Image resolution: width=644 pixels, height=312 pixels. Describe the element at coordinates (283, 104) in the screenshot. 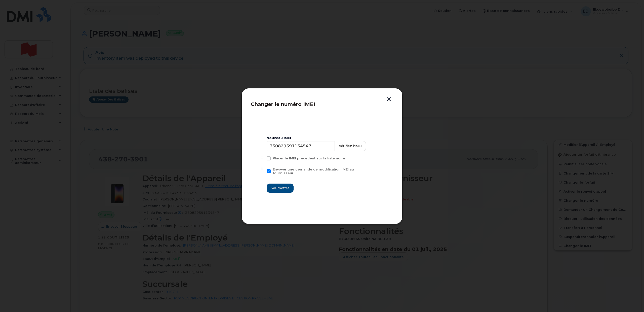

I see `span: Changer le numéro IMEI` at that location.